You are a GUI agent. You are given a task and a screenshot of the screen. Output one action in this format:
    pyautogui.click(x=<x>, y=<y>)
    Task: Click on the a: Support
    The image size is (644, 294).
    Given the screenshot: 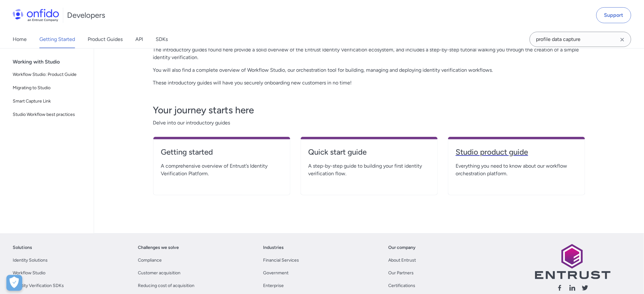 What is the action you would take?
    pyautogui.click(x=614, y=15)
    